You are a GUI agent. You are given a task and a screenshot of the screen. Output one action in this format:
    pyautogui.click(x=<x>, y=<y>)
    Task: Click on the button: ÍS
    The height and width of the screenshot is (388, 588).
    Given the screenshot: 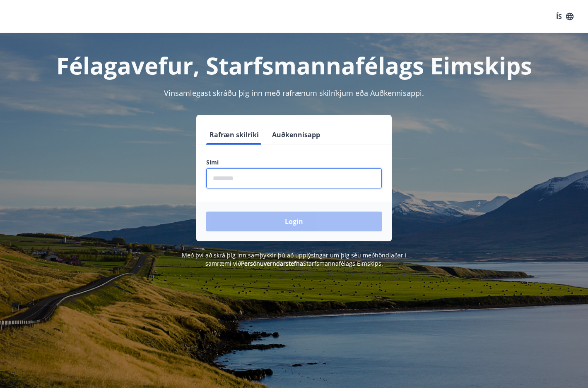 What is the action you would take?
    pyautogui.click(x=565, y=17)
    